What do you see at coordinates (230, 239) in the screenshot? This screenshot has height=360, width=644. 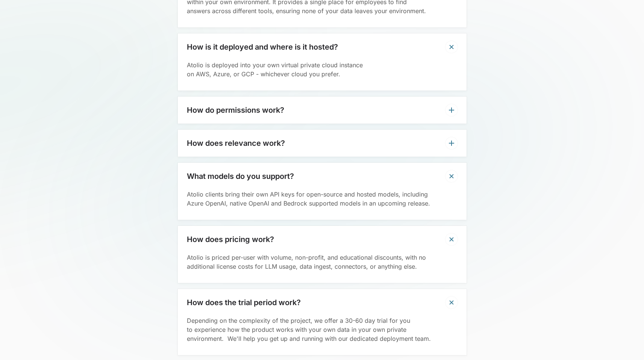 I see `h3: How does pricing work?` at bounding box center [230, 239].